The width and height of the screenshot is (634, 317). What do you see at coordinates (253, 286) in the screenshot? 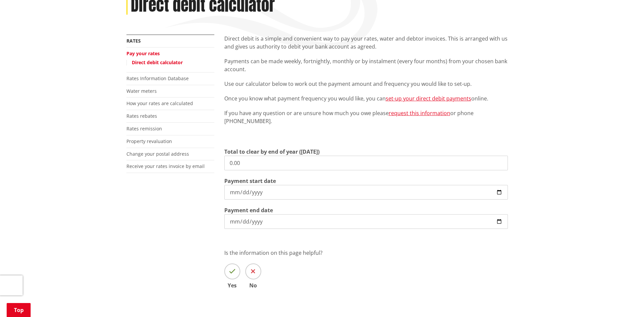
I see `span: No` at bounding box center [253, 286].